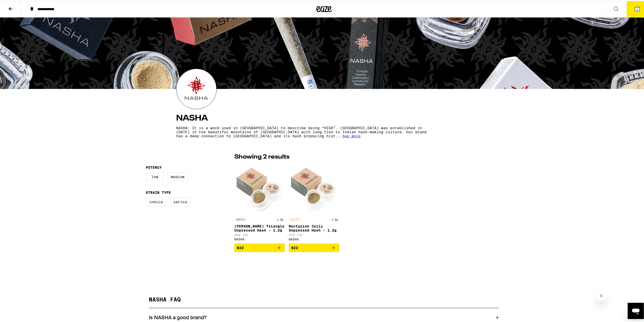 This screenshot has height=322, width=644. Describe the element at coordinates (637, 8) in the screenshot. I see `span: 2` at that location.